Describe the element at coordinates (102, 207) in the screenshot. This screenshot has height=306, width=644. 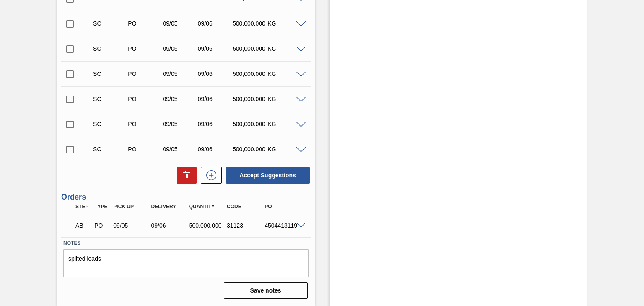
I see `div: Type` at that location.